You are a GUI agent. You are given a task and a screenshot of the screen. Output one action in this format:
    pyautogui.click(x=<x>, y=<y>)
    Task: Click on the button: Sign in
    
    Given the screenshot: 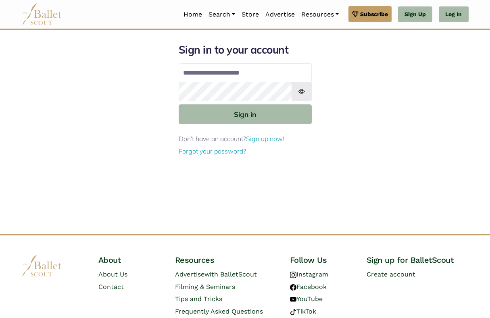 What is the action you would take?
    pyautogui.click(x=245, y=114)
    